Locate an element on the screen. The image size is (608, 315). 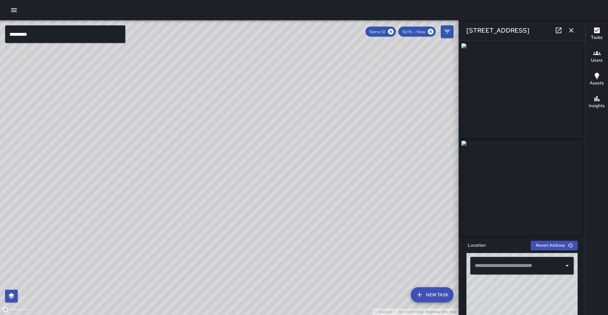
button: Revert Address is located at coordinates (554, 246).